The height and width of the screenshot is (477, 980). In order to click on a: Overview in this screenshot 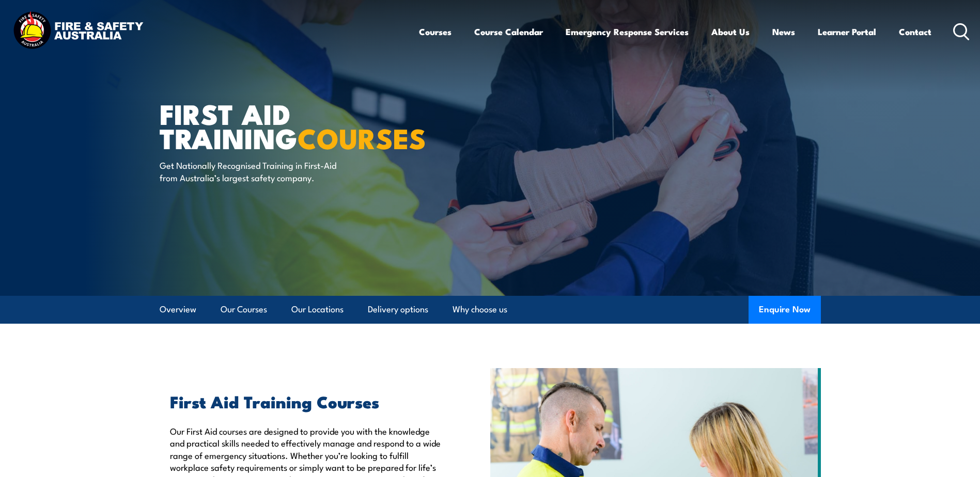, I will do `click(178, 309)`.